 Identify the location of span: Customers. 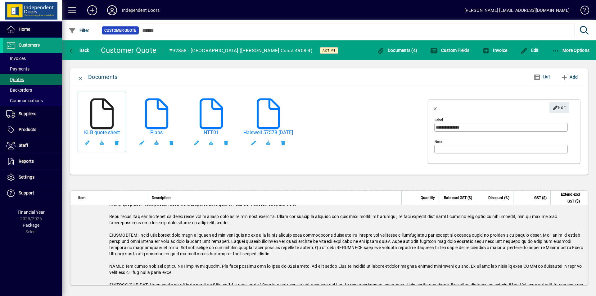
(29, 45).